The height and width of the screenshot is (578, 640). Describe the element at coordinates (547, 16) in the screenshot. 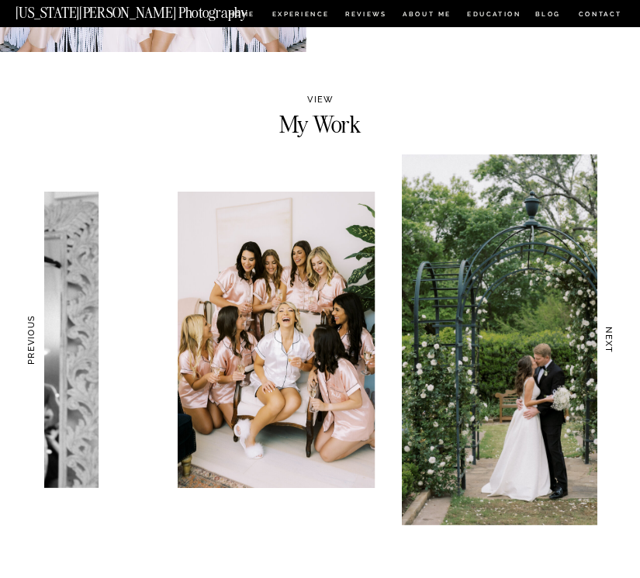

I see `a: BLOG` at that location.